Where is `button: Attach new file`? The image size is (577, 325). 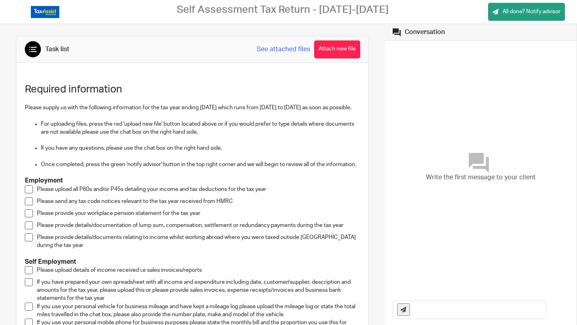 button: Attach new file is located at coordinates (337, 49).